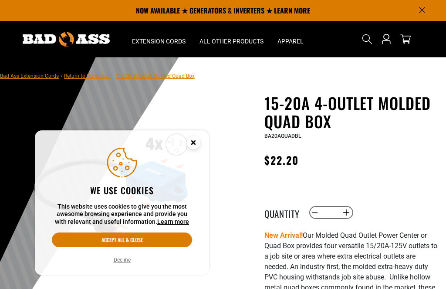  Describe the element at coordinates (122, 260) in the screenshot. I see `button: Decline` at that location.